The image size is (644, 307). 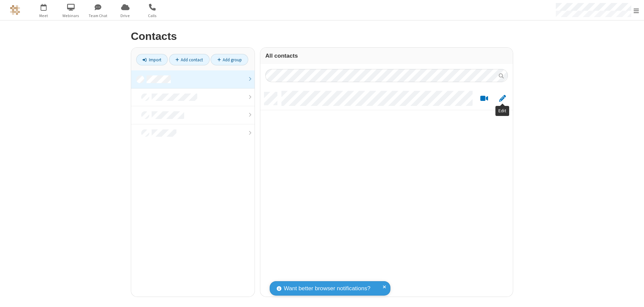 What do you see at coordinates (152, 16) in the screenshot?
I see `span: Calls` at bounding box center [152, 16].